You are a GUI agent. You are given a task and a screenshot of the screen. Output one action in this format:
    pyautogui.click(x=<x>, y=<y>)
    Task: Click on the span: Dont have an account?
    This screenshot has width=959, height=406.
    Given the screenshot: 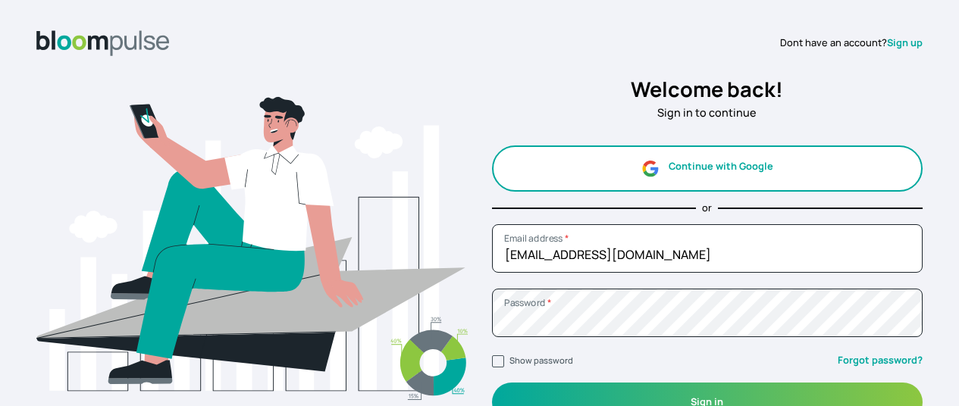 What is the action you would take?
    pyautogui.click(x=833, y=42)
    